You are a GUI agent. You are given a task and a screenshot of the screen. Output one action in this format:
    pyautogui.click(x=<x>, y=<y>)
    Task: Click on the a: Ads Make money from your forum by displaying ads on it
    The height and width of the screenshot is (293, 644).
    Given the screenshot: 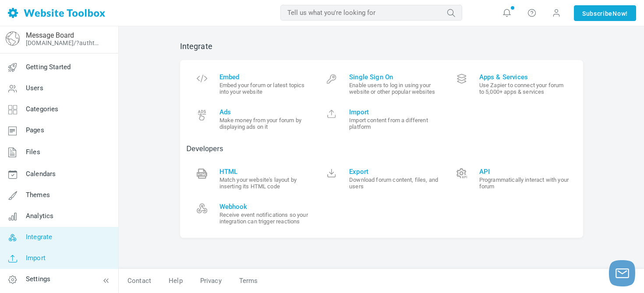 What is the action you would take?
    pyautogui.click(x=251, y=119)
    